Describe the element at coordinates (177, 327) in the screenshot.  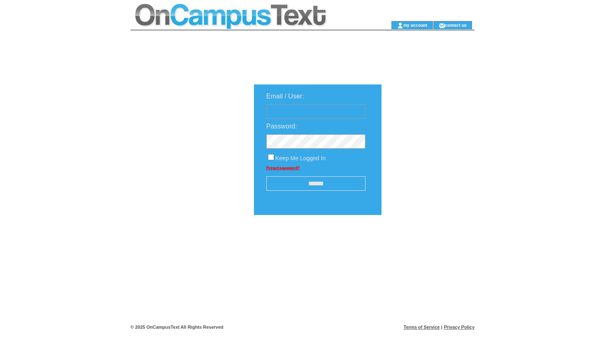
I see `span: © 2025 OnCampusText All Rights Reserved` at that location.